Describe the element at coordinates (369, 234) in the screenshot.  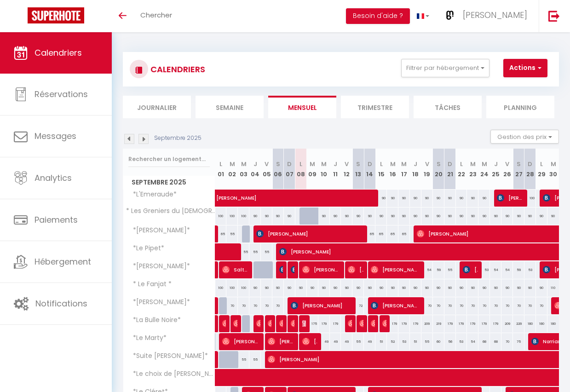
I see `div: 65` at that location.